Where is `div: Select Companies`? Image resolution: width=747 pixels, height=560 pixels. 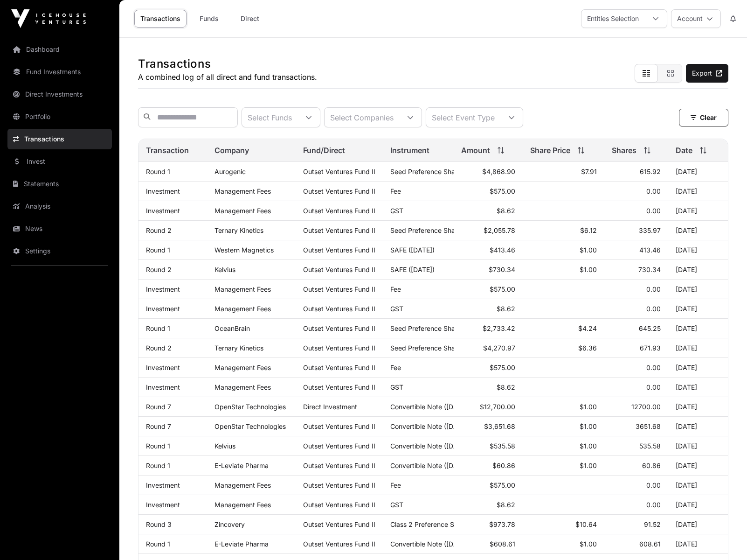
div: Select Companies is located at coordinates (362, 117).